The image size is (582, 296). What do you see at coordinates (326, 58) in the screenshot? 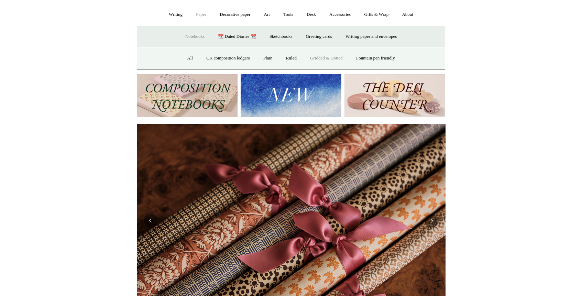
I see `a: Gridded & Dotted` at bounding box center [326, 58].